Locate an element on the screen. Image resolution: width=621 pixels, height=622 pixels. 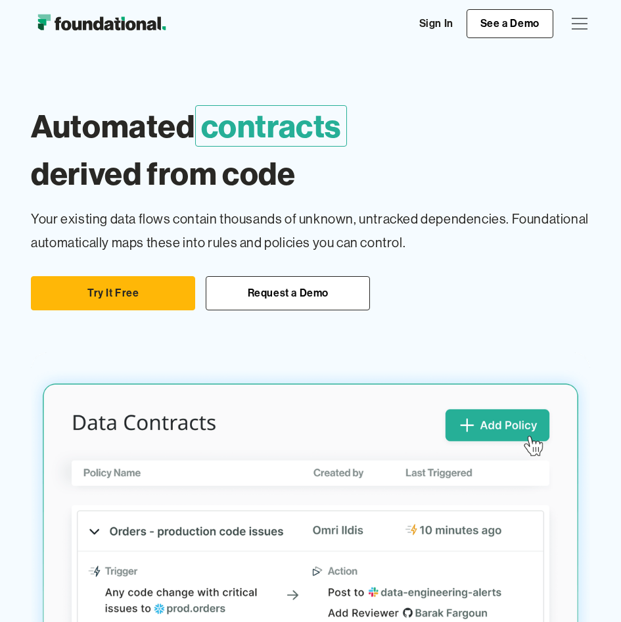
div: menu is located at coordinates (577, 24).